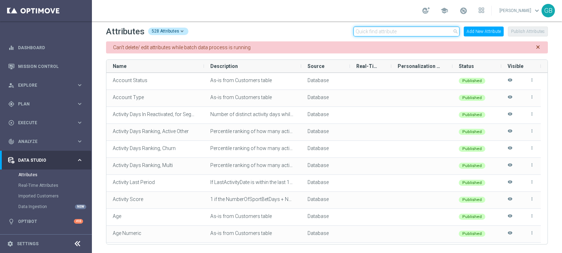 Image resolution: width=562 pixels, height=253 pixels. I want to click on button: gps_fixed Plan keyboard_arrow_right, so click(46, 104).